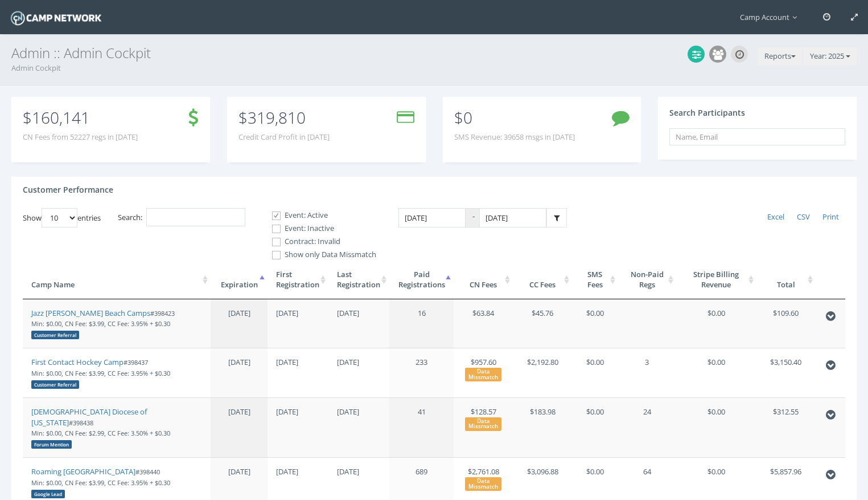  I want to click on th: Camp Name: activate to sort column ascending, so click(117, 280).